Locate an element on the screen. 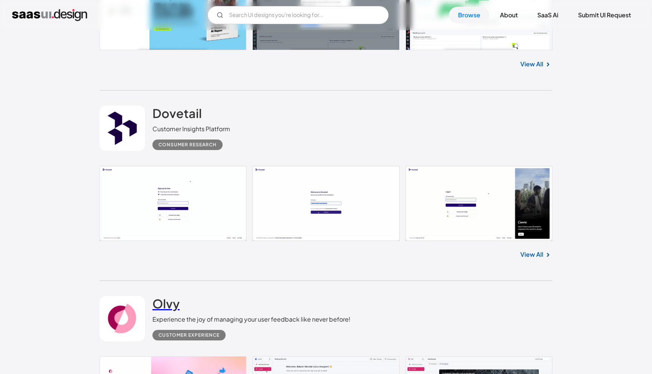 This screenshot has width=652, height=374. div: Consumer Research is located at coordinates (187, 145).